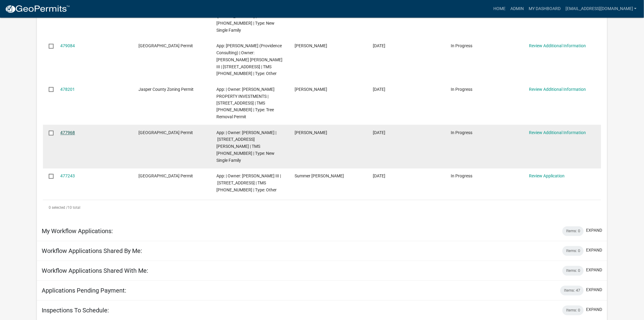 Image resolution: width=644 pixels, height=320 pixels. Describe the element at coordinates (322, 208) in the screenshot. I see `div: 10 total` at that location.